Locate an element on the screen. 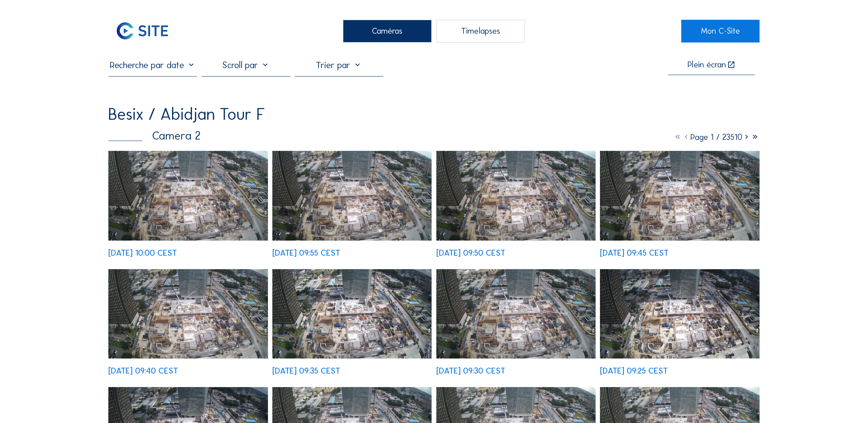 The width and height of the screenshot is (868, 423). img: image_53482258 is located at coordinates (188, 314).